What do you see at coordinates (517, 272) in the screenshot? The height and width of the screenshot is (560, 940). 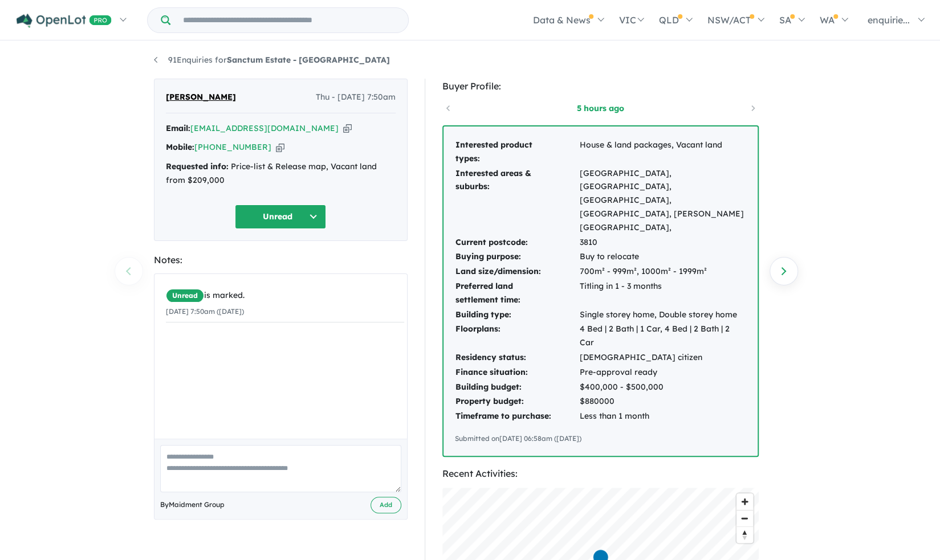 I see `td: Land size/dimension:` at bounding box center [517, 272].